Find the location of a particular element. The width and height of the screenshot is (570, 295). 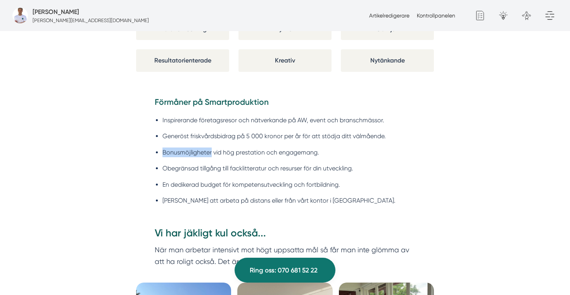

div: Nytänkande is located at coordinates (387, 60).